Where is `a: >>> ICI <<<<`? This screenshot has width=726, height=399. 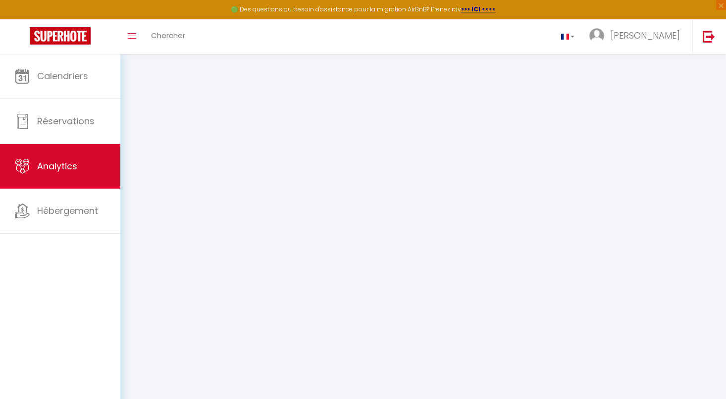
a: >>> ICI <<<< is located at coordinates (478, 9).